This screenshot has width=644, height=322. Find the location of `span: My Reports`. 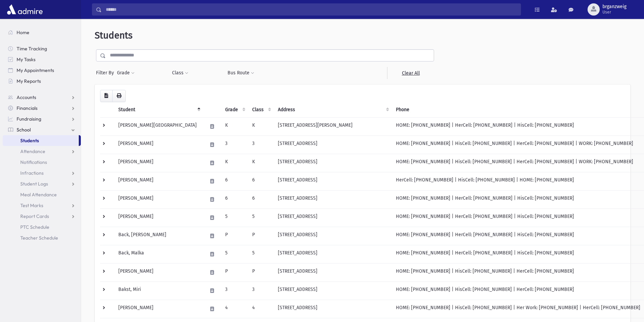

span: My Reports is located at coordinates (29, 81).